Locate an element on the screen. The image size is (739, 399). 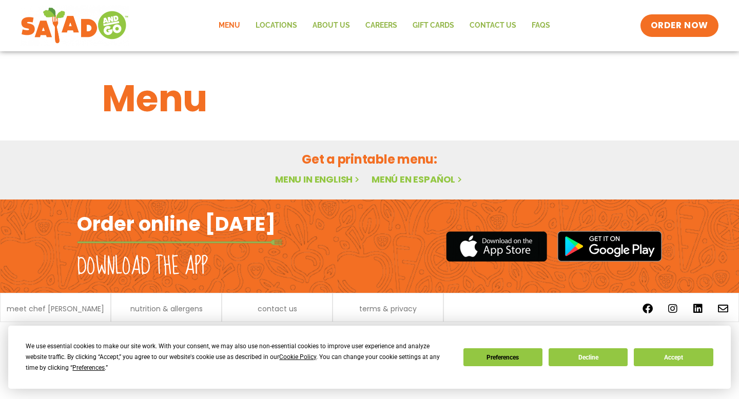
h2: Download the app is located at coordinates (142, 267).